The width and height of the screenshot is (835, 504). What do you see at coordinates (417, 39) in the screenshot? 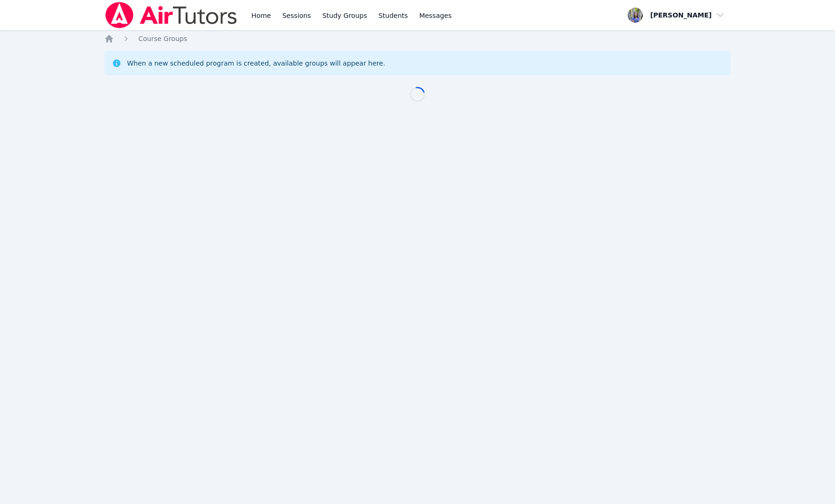
I see `nav: Breadcrumb` at bounding box center [417, 39].